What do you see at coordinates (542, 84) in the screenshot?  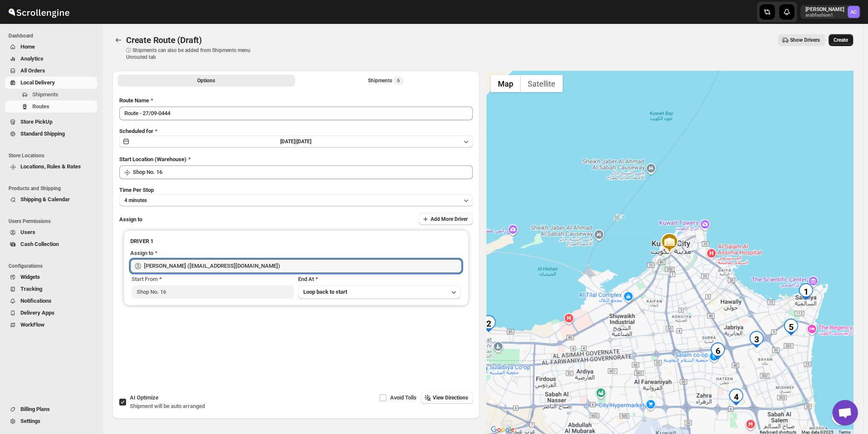 I see `button: Show satellite imagery` at bounding box center [542, 84].